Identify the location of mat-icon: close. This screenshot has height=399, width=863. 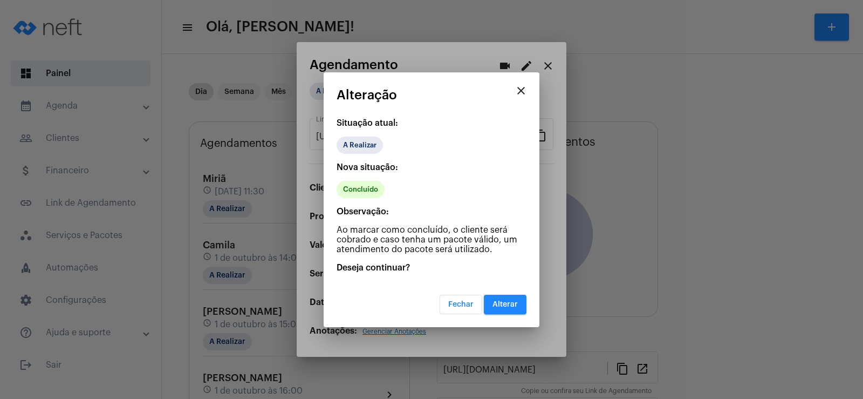
(521, 91).